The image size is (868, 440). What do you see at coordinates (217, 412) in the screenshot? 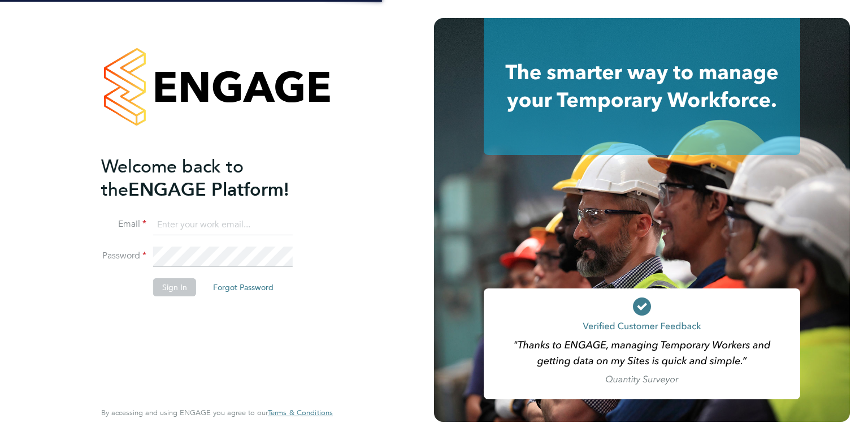
I see `span: By accessing and using ENGAGE you agree to our` at bounding box center [217, 412].